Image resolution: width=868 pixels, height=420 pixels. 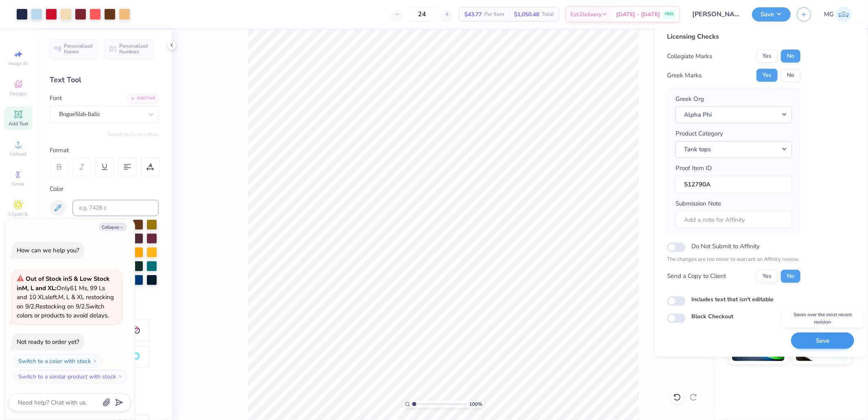 What do you see at coordinates (120, 377) in the screenshot?
I see `img: Switch to a similar product with stock` at bounding box center [120, 377].